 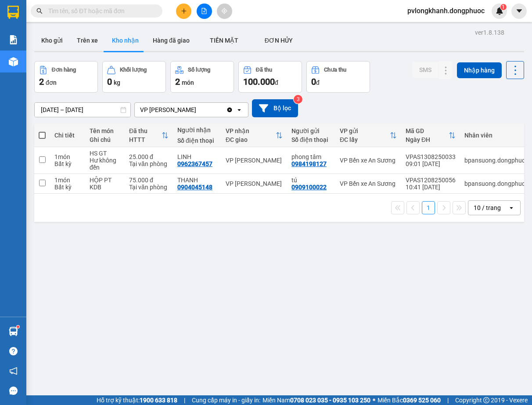 I want to click on div: ĐC giao, so click(x=251, y=140).